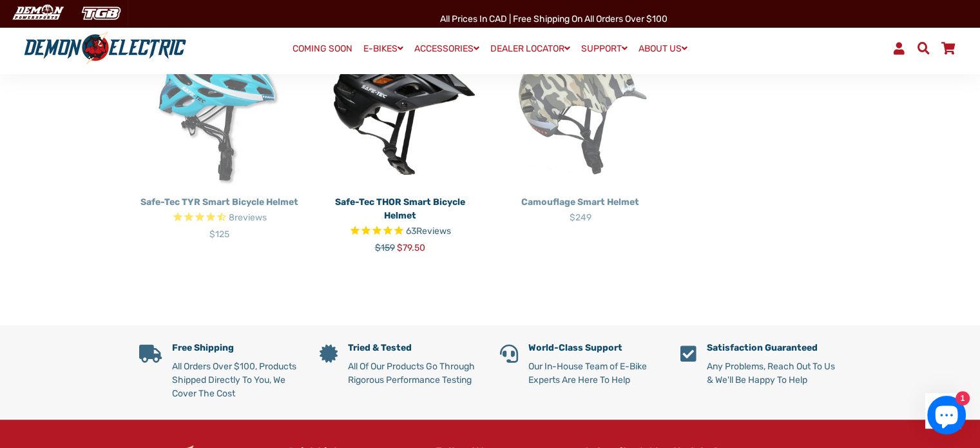  Describe the element at coordinates (554, 19) in the screenshot. I see `span: All Prices in CAD | Free shipping on all orders over $100` at that location.